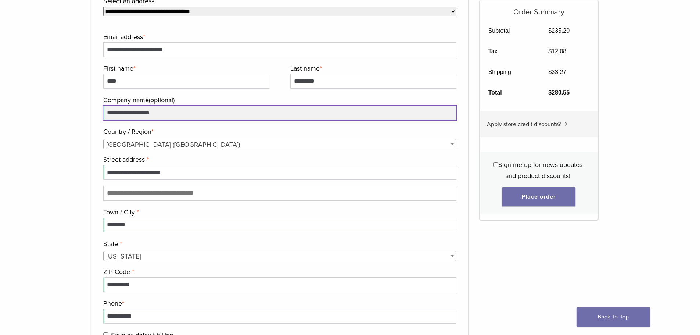 Image resolution: width=700 pixels, height=335 pixels. I want to click on span: Hawaii, so click(280, 256).